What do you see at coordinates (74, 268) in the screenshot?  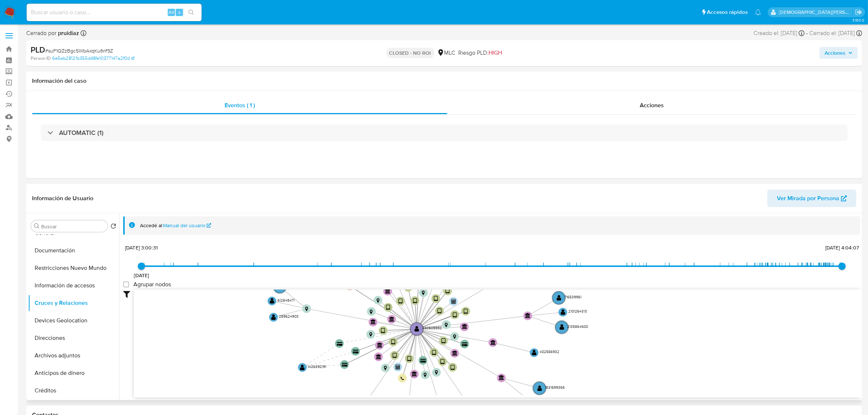 I see `button: Restricciones Nuevo Mundo` at bounding box center [74, 268].